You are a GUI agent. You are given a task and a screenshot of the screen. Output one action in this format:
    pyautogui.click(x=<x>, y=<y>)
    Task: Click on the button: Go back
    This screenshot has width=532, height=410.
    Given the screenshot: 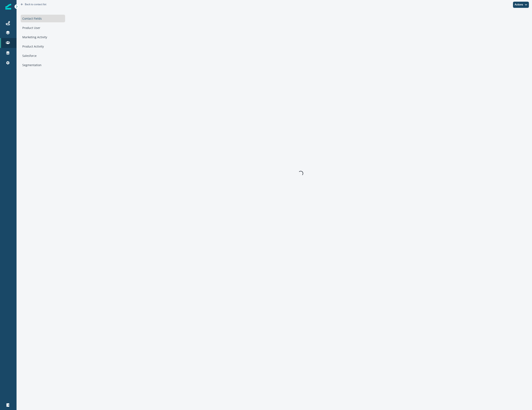 What is the action you would take?
    pyautogui.click(x=33, y=4)
    